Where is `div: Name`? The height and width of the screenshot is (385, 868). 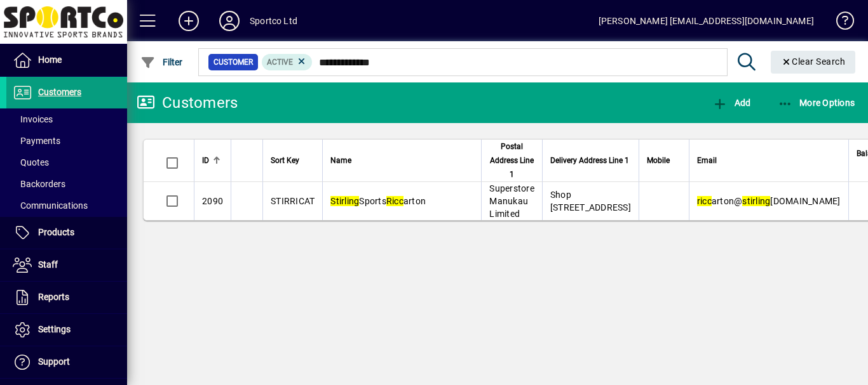 div: Name is located at coordinates (402, 160).